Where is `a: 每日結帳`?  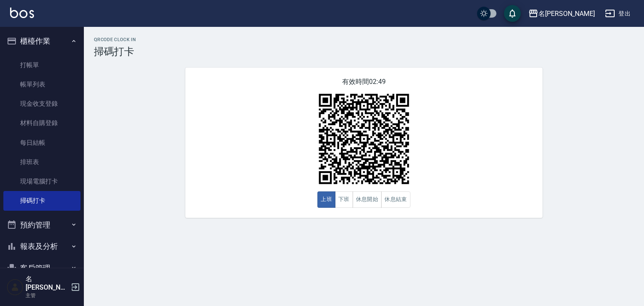 a: 每日結帳 is located at coordinates (42, 143).